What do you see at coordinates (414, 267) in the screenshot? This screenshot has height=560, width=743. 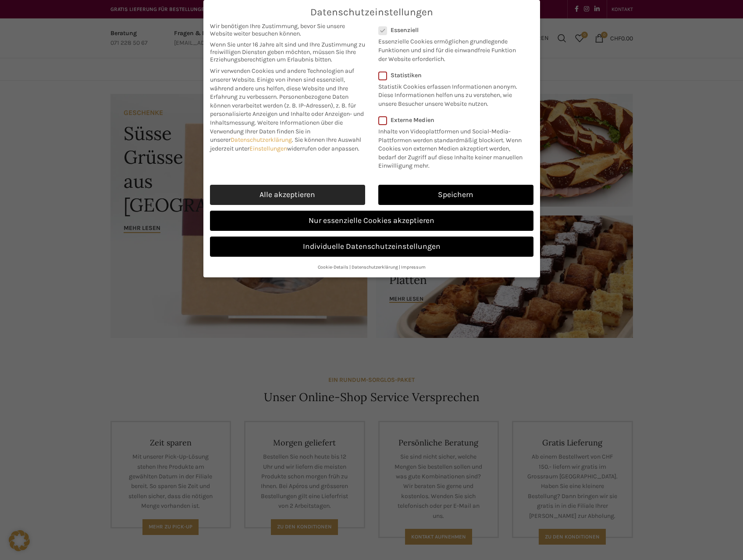 I see `a: Impressum` at bounding box center [414, 267].